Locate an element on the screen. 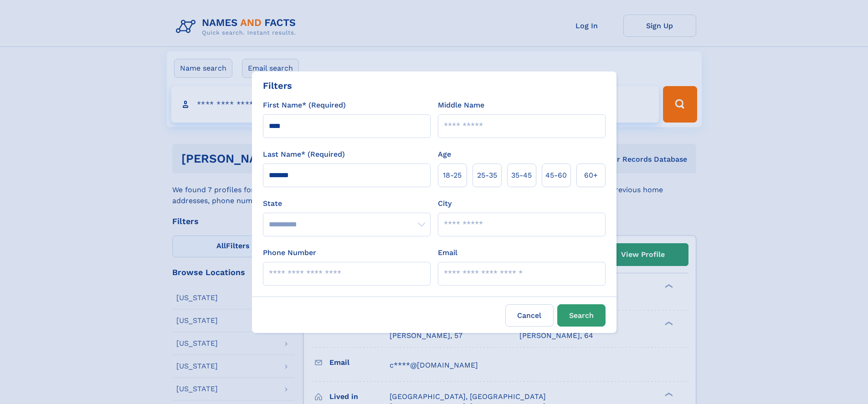 The image size is (868, 404). label: State is located at coordinates (346, 203).